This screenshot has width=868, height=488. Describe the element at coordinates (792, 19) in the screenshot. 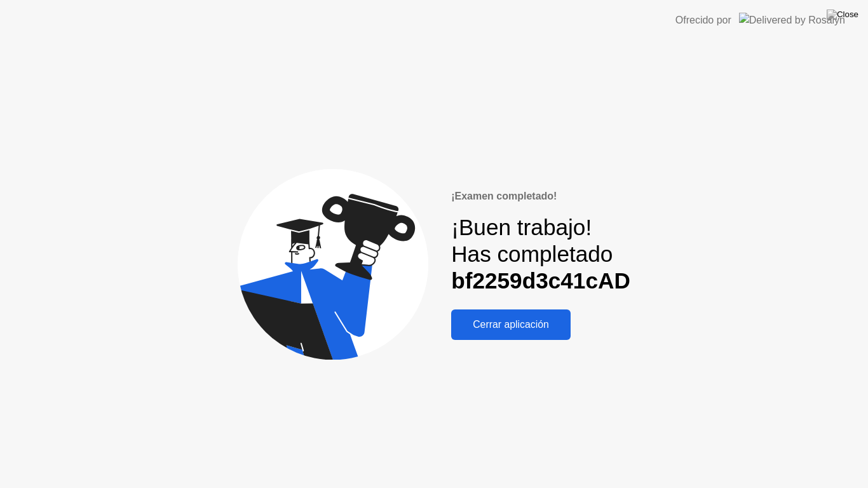

I see `img: Delivered by Rosalyn` at that location.